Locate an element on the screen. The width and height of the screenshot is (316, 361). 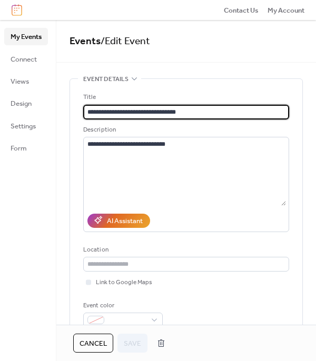
span: Views is located at coordinates (19, 82).